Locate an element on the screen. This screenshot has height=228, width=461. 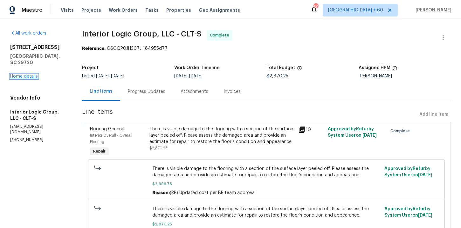
div: Attachments is located at coordinates (194, 92).